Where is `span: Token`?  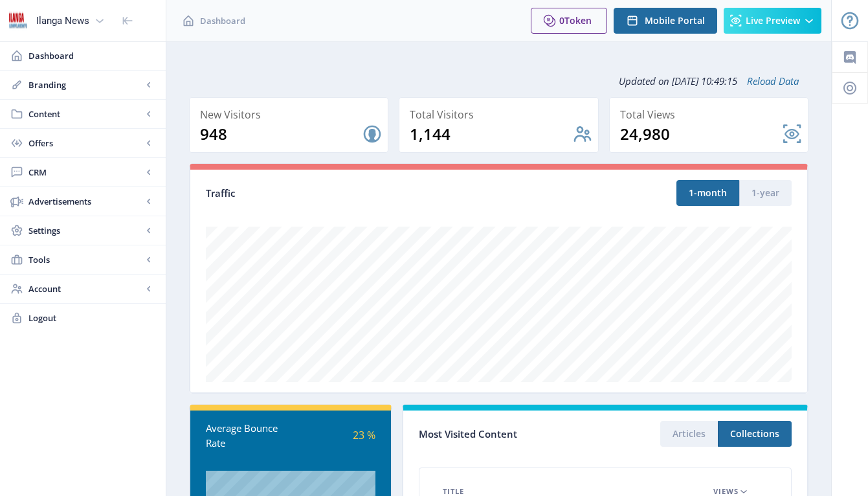 span: Token is located at coordinates (578, 20).